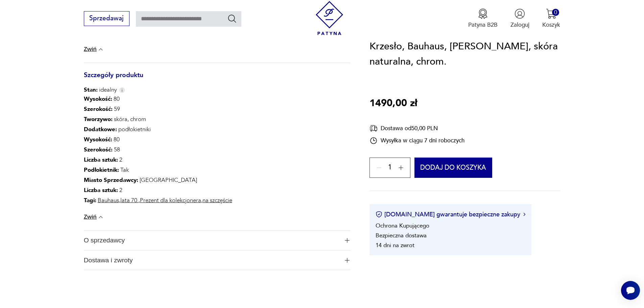  I want to click on img: Ikona dostawy, so click(373, 128).